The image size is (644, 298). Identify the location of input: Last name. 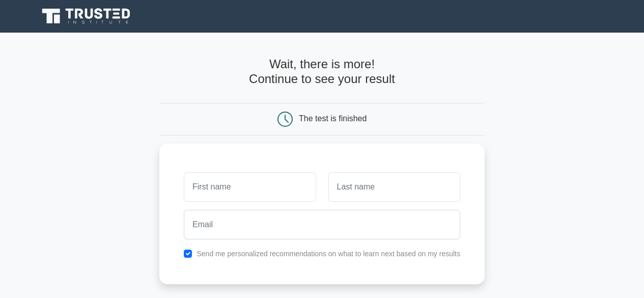
(395, 187).